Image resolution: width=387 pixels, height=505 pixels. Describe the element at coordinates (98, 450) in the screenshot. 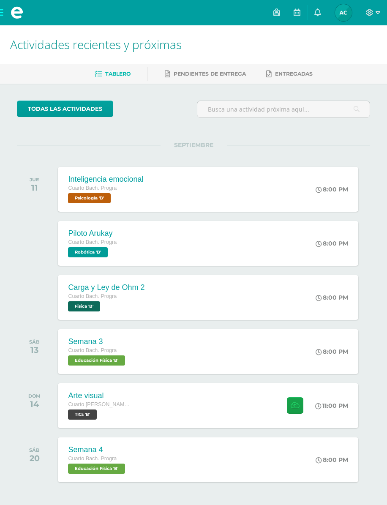

I see `div: Semana 4` at that location.